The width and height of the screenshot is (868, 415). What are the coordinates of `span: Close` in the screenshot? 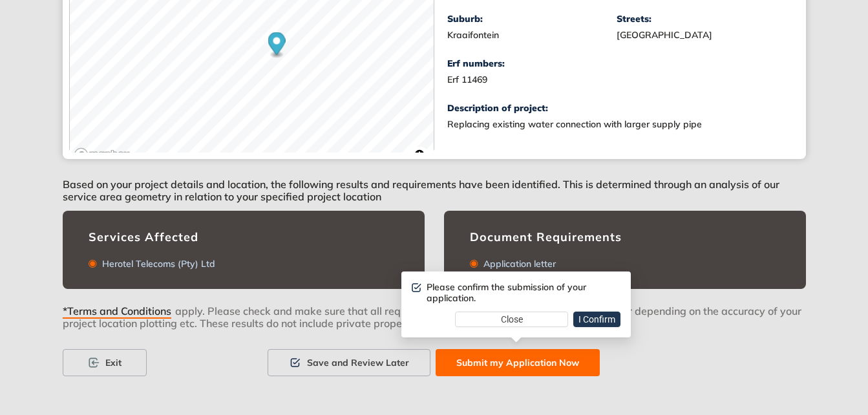 It's located at (512, 320).